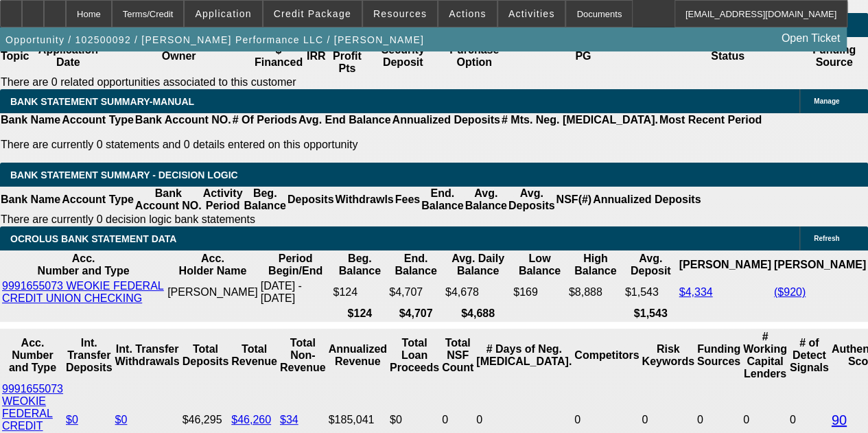 The image size is (868, 433). Describe the element at coordinates (532, 14) in the screenshot. I see `button: Activities` at that location.